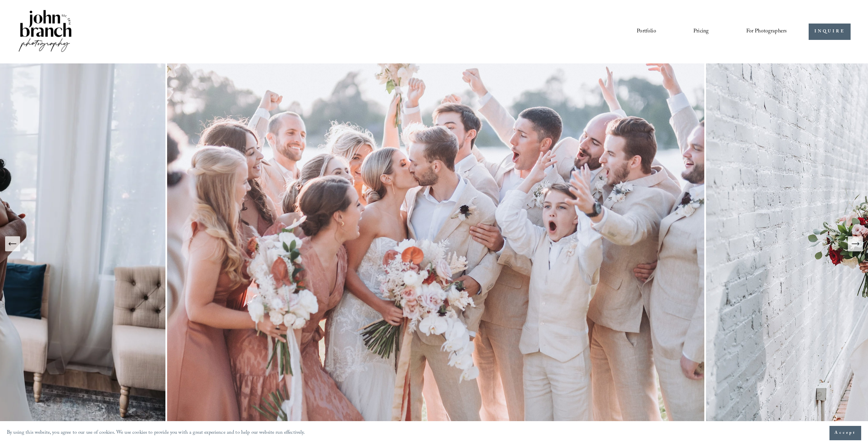 This screenshot has height=445, width=868. I want to click on button: Previous Slide, so click(13, 244).